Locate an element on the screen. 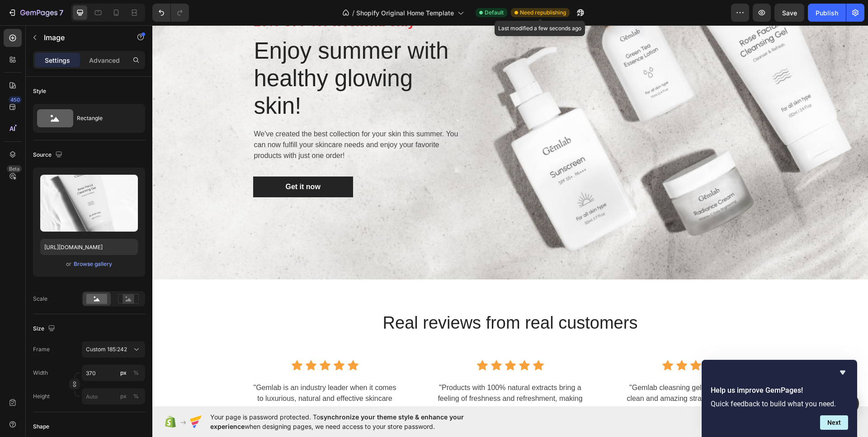 This screenshot has height=437, width=868. span: Save is located at coordinates (790, 13).